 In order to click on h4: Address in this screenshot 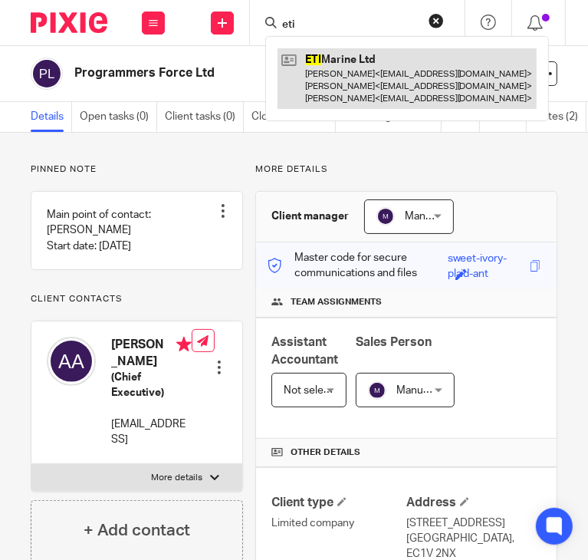, I will do `click(474, 502)`.